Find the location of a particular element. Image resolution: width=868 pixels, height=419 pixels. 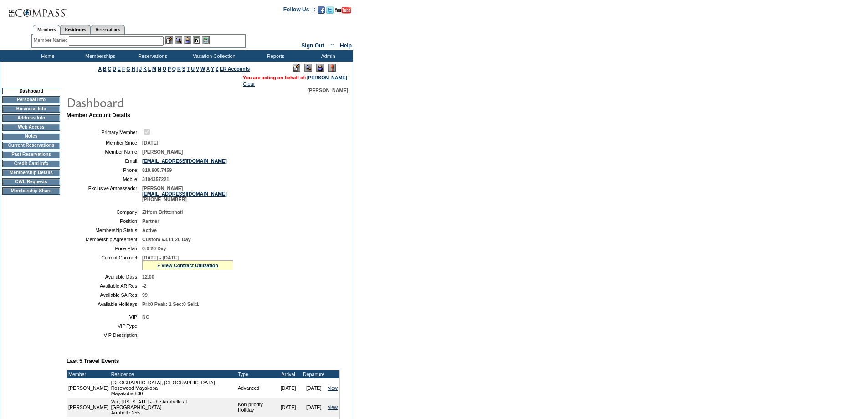

td: Personal Info is located at coordinates (31, 100).